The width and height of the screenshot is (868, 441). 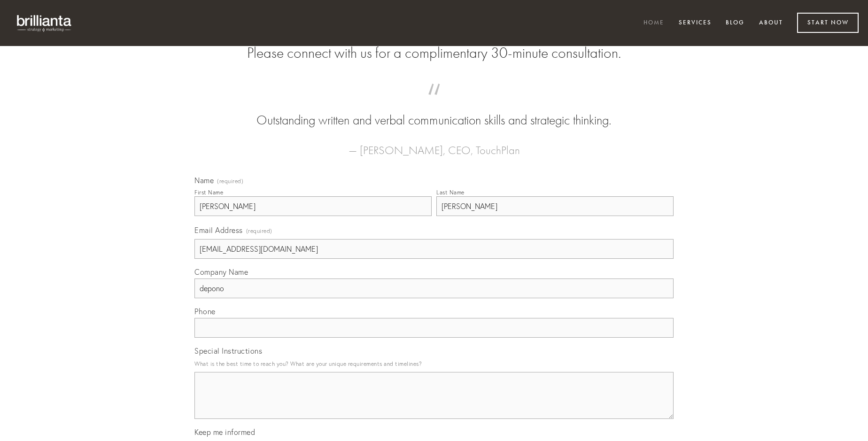 What do you see at coordinates (203, 180) in the screenshot?
I see `span: Name` at bounding box center [203, 180].